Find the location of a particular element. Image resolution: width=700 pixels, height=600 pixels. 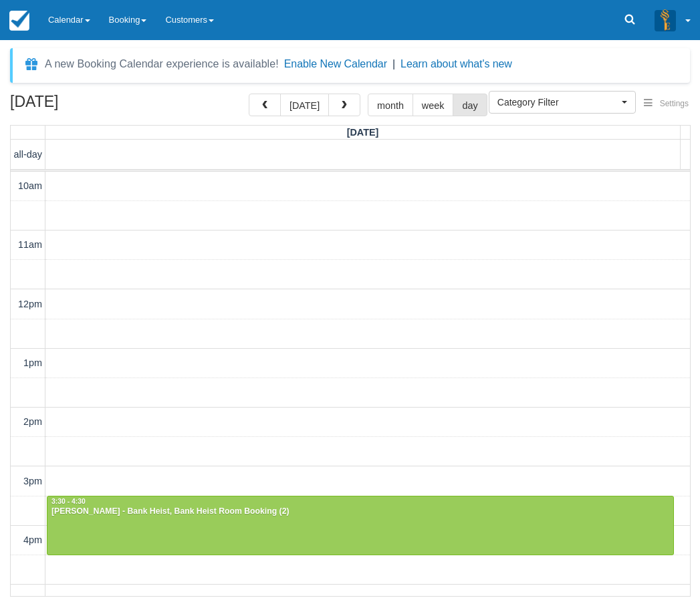

button: month is located at coordinates (390, 105).